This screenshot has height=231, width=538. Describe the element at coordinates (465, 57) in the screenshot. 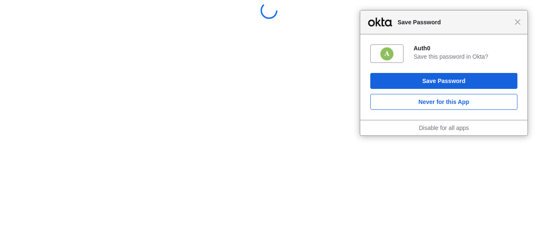

I see `div: Save this password in Okta?` at that location.